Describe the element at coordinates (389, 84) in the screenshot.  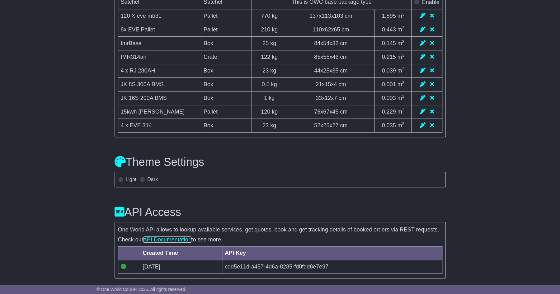
I see `span: 0.001` at that location.